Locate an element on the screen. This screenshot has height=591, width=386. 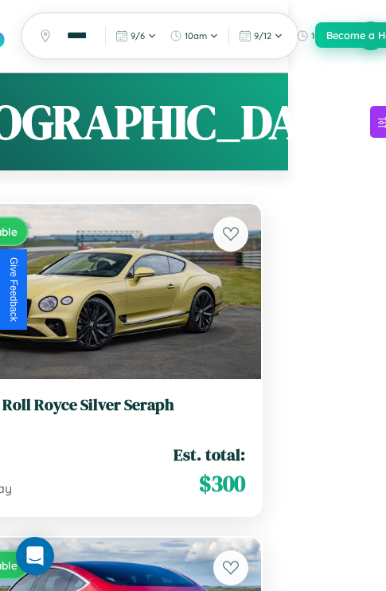
span: 9 / 6 is located at coordinates (138, 36).